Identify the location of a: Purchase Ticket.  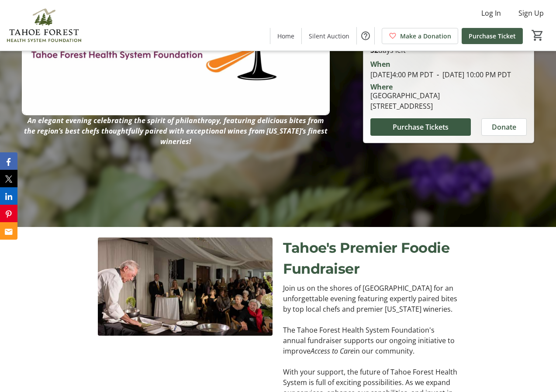
(492, 36).